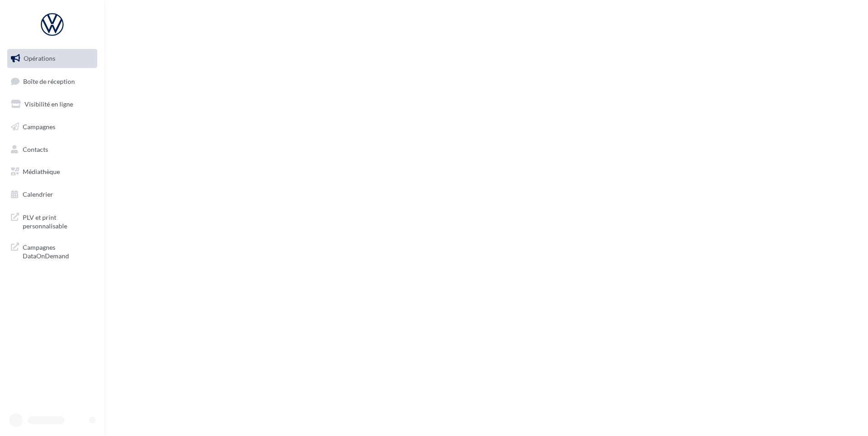 This screenshot has height=436, width=868. I want to click on span: Calendrier, so click(38, 194).